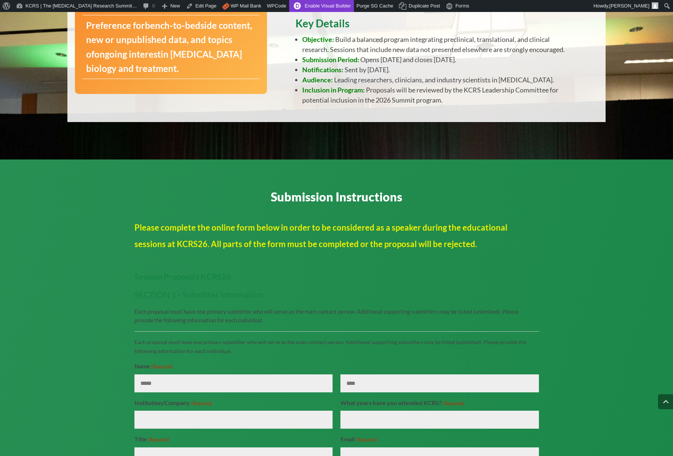  What do you see at coordinates (402, 403) in the screenshot?
I see `label: What years have you attended KCRS?` at bounding box center [402, 403].